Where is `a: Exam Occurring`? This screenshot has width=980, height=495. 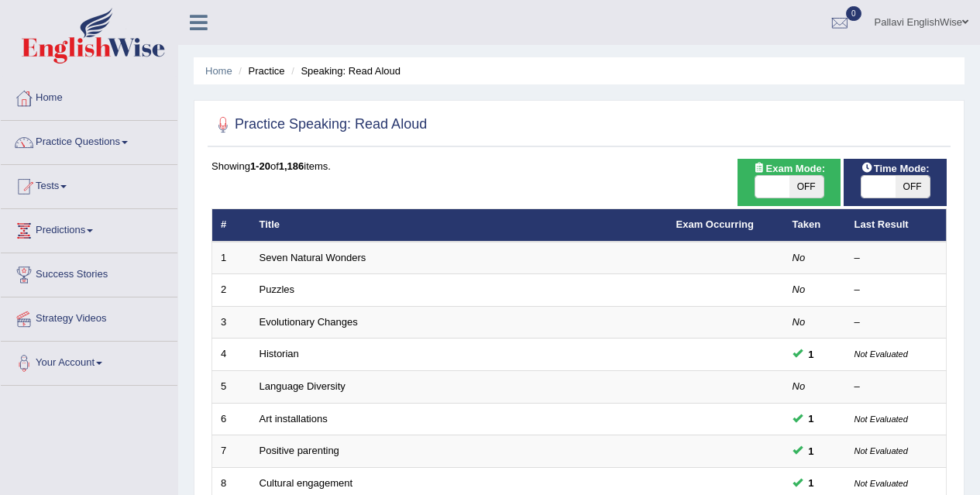
a: Exam Occurring is located at coordinates (716, 224).